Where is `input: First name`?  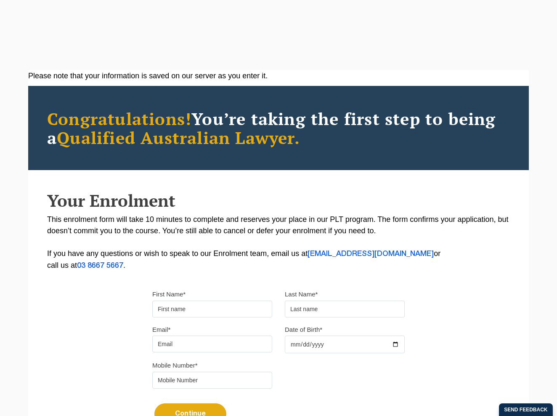 input: First name is located at coordinates (212, 309).